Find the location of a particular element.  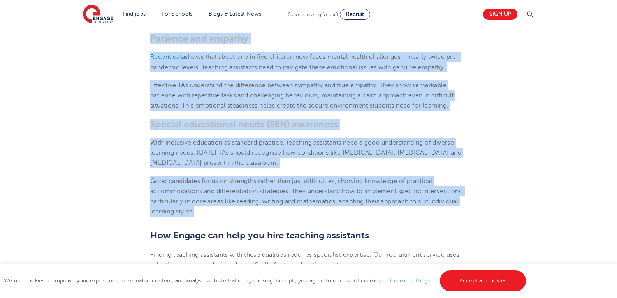

a: Blogs & Latest News is located at coordinates (235, 14).